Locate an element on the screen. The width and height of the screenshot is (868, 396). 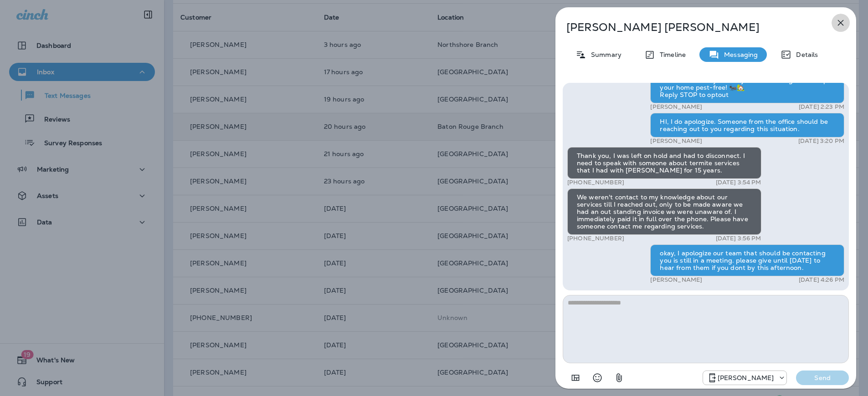
div: Thank you, I was left on hold and had to disconnect. I need to speak with someone about termite s... is located at coordinates (665, 163).